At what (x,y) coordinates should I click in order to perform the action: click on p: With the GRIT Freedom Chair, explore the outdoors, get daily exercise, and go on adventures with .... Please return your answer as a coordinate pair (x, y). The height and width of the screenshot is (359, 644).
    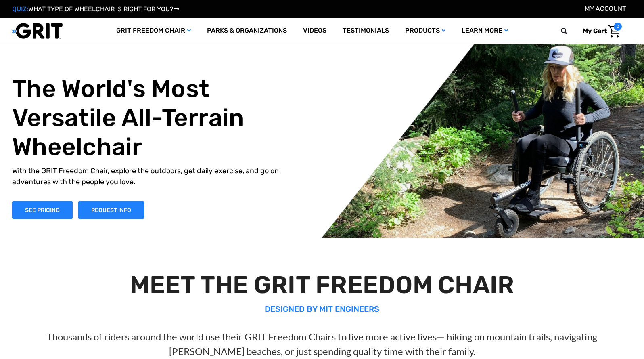
    Looking at the image, I should click on (154, 176).